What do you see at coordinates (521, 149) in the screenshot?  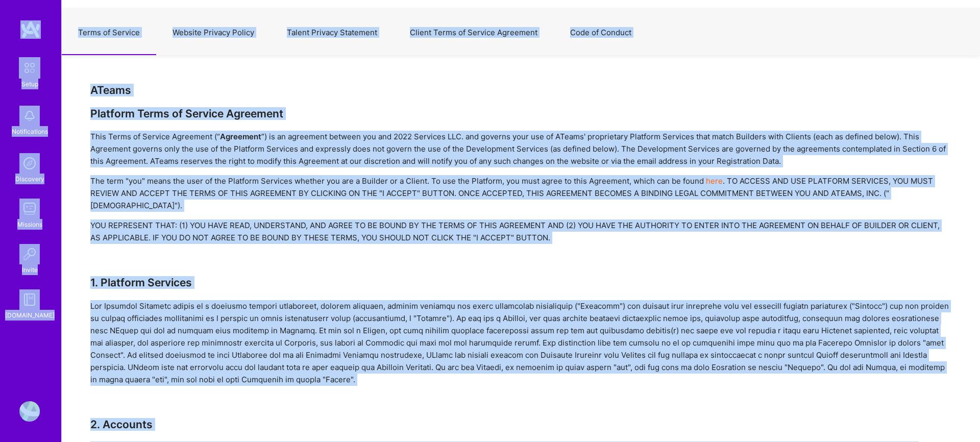 I see `div: This Terms of Service Agreement (“ ”) is an agreement between you and 2022 Services LLC. and gove...` at bounding box center [521, 149].